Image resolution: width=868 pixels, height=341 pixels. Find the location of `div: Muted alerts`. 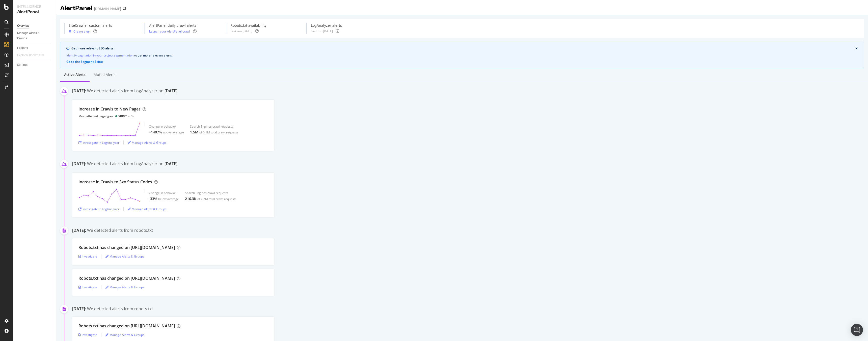

div: Muted alerts is located at coordinates (105, 74).